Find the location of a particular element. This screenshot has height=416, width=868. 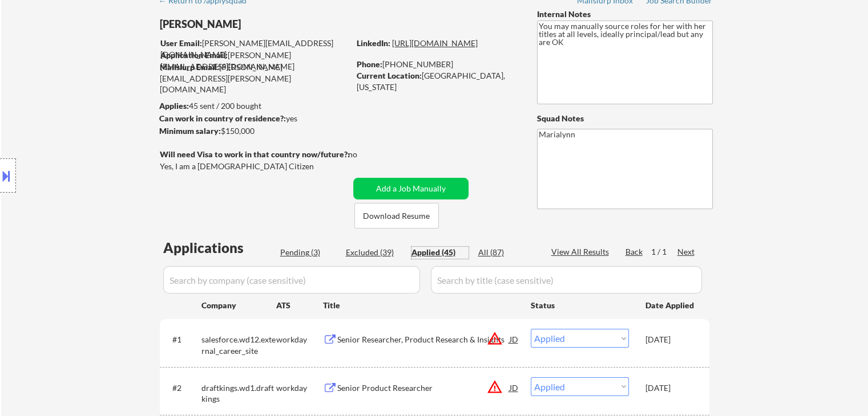

div: salesforce.wd12.external_career_site is located at coordinates (238, 345).